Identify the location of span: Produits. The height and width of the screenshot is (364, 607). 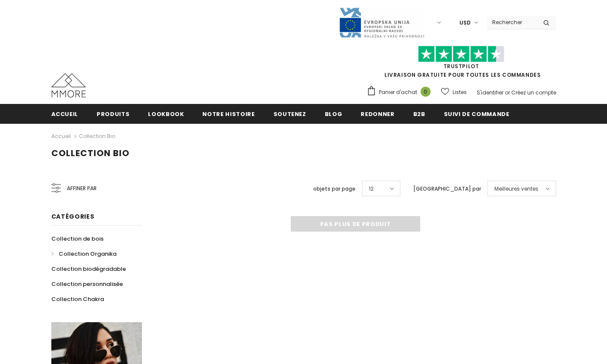
(113, 114).